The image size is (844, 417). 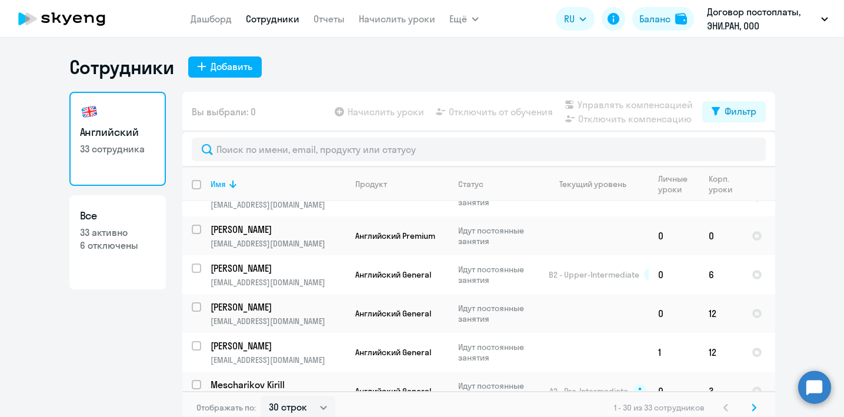 What do you see at coordinates (118, 139) in the screenshot?
I see `a: Английский33 сотрудника` at bounding box center [118, 139].